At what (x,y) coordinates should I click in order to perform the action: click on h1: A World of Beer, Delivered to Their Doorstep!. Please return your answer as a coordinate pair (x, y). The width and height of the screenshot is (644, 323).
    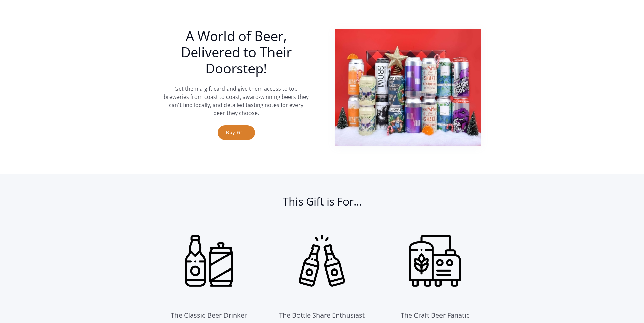
    Looking at the image, I should click on (237, 52).